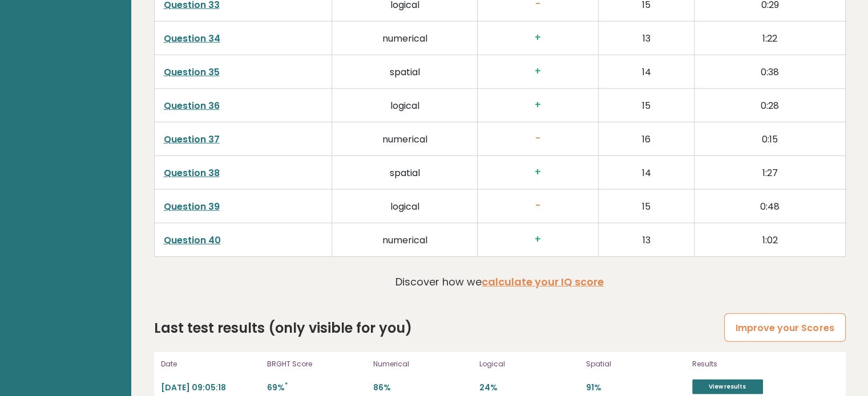  I want to click on p: 69%, so click(317, 388).